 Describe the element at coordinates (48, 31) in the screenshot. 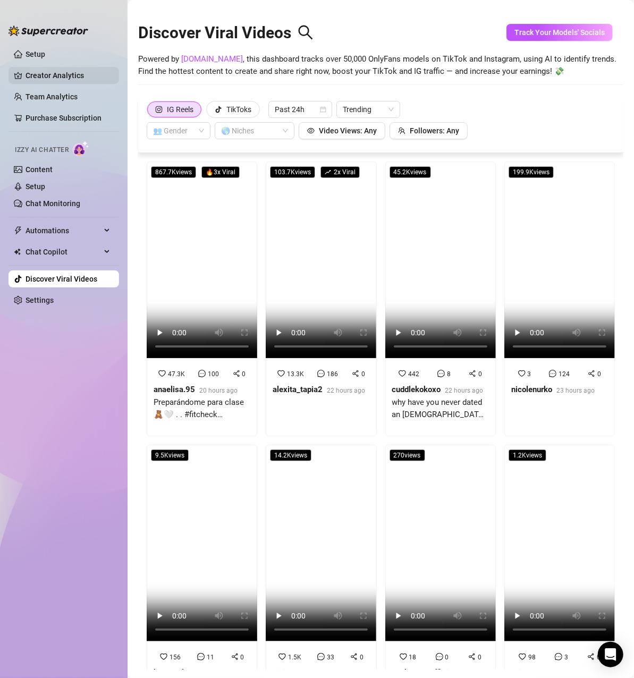

I see `img: logo-BBDzfeDw.svg` at that location.